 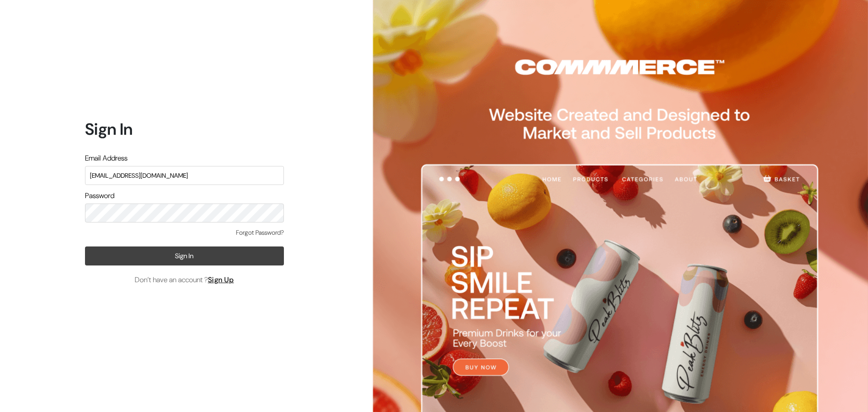 What do you see at coordinates (260, 232) in the screenshot?
I see `a: Forgot Password?` at bounding box center [260, 232].